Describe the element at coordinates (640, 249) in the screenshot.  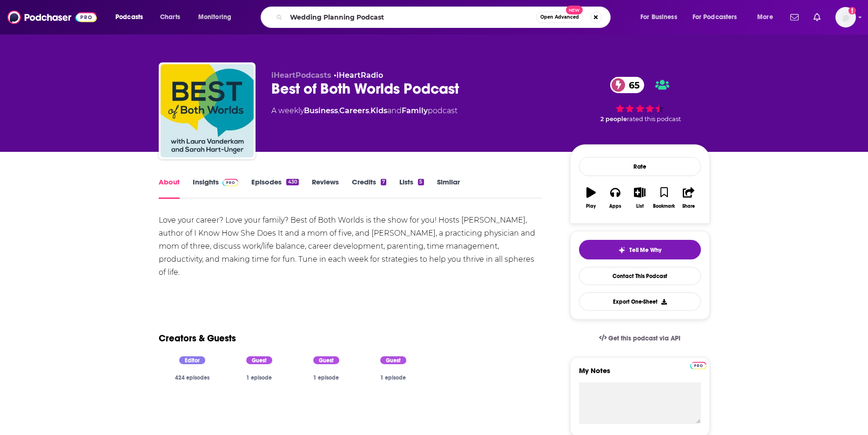
I see `button: tell me why sparkleTell Me Why` at that location.